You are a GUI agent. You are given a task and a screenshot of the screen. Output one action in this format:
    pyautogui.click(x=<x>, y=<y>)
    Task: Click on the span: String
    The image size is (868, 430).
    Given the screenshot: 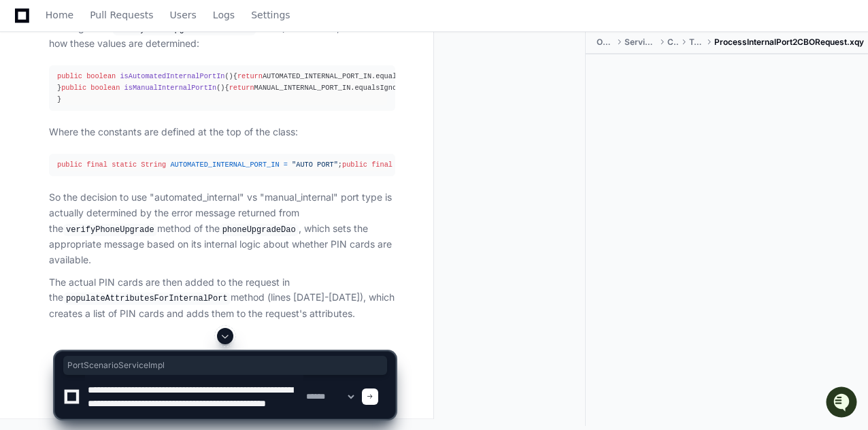 What is the action you would take?
    pyautogui.click(x=153, y=164)
    